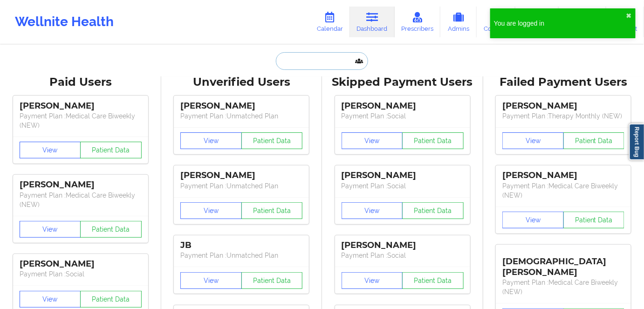 This screenshot has width=644, height=309. What do you see at coordinates (560, 23) in the screenshot?
I see `div: You are logged in` at bounding box center [560, 23].